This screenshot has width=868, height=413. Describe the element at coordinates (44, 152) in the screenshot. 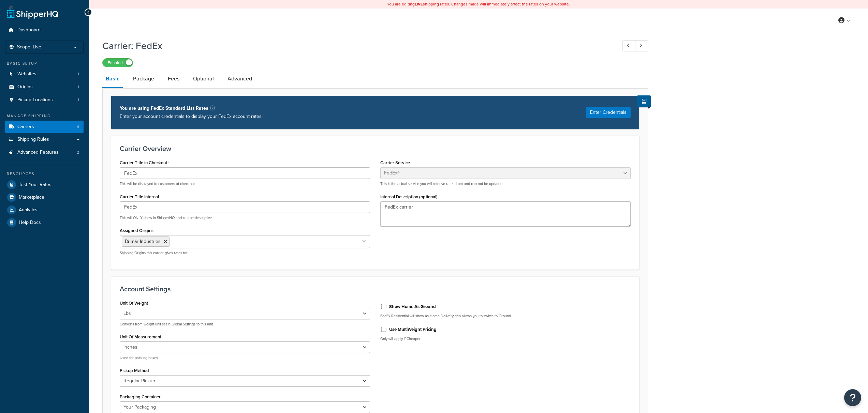

I see `li: Advanced Features` at that location.